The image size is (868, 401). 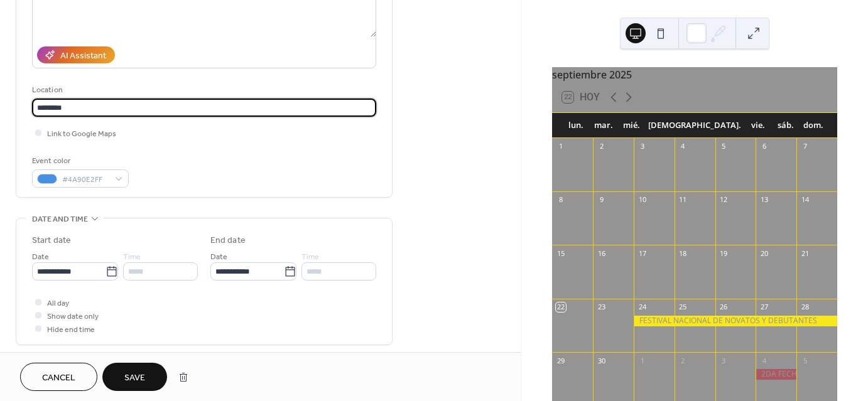 What do you see at coordinates (764, 307) in the screenshot?
I see `div: 27` at bounding box center [764, 307].